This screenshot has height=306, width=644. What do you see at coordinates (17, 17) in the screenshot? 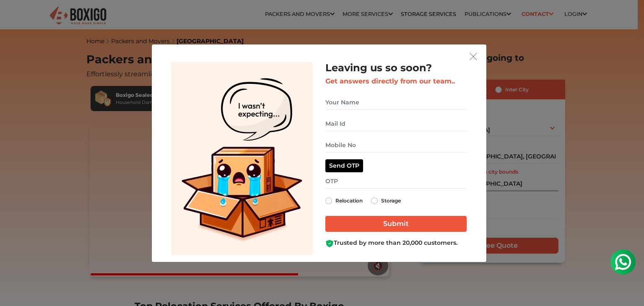
I see `img: whatsapp-icon.svg` at bounding box center [17, 17].